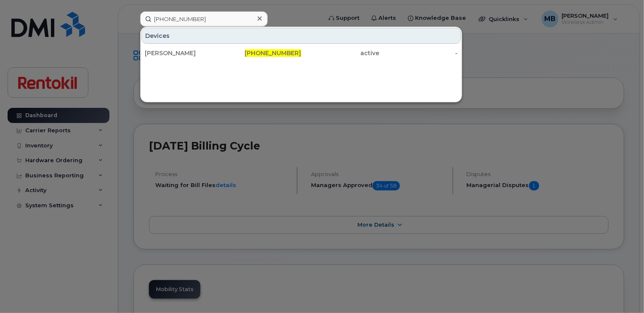  I want to click on div: active, so click(341, 53).